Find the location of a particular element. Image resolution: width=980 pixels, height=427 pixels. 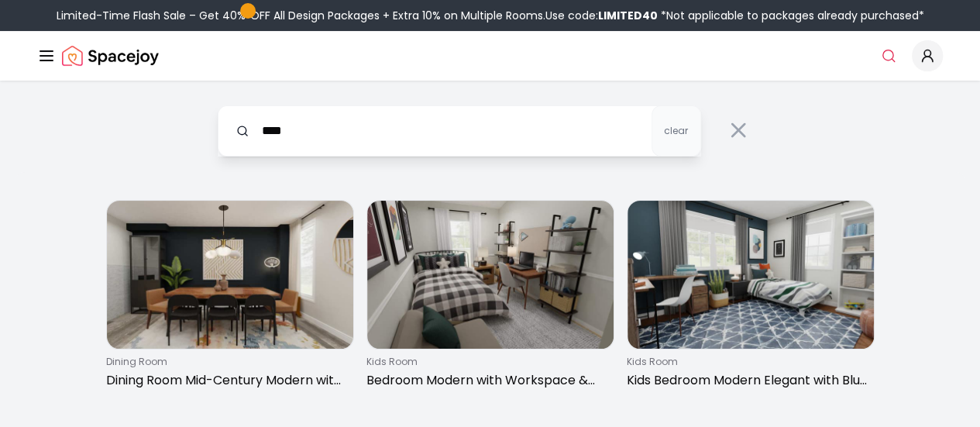

span: clear is located at coordinates (675, 131).